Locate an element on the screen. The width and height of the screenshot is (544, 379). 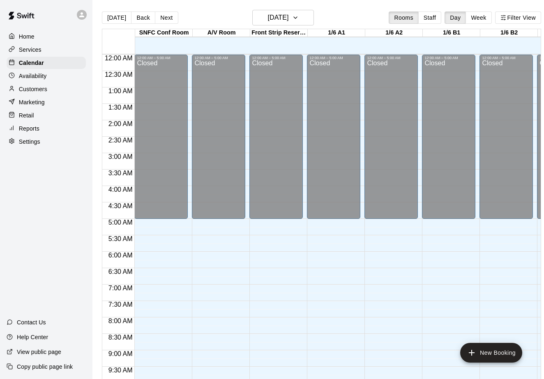
button: Filter View is located at coordinates (518, 18).